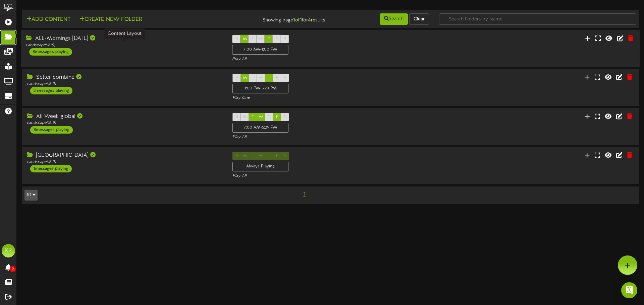  Describe the element at coordinates (278, 19) in the screenshot. I see `div: Showing page of for results` at that location.